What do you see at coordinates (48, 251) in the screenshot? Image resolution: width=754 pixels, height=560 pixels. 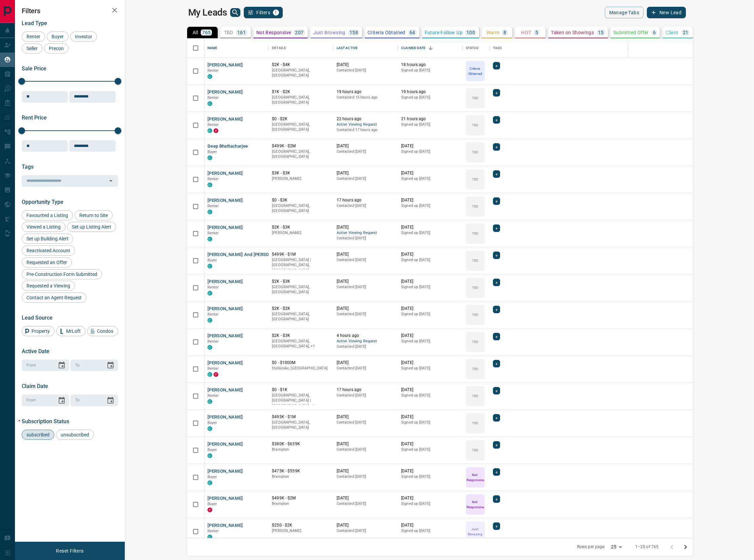 I see `div: Reactivated Account` at bounding box center [48, 251].